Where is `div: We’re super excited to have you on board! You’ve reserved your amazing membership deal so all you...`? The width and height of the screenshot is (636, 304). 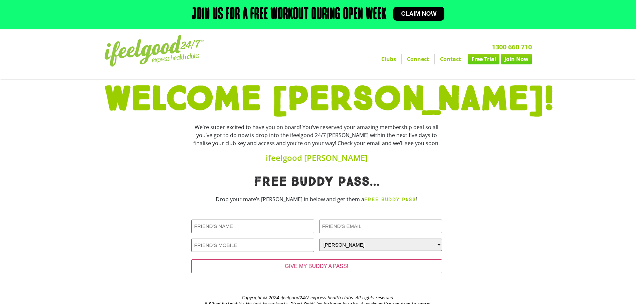
div: We’re super excited to have you on board! You’ve reserved your amazing membership deal so all you... is located at coordinates (317, 135).